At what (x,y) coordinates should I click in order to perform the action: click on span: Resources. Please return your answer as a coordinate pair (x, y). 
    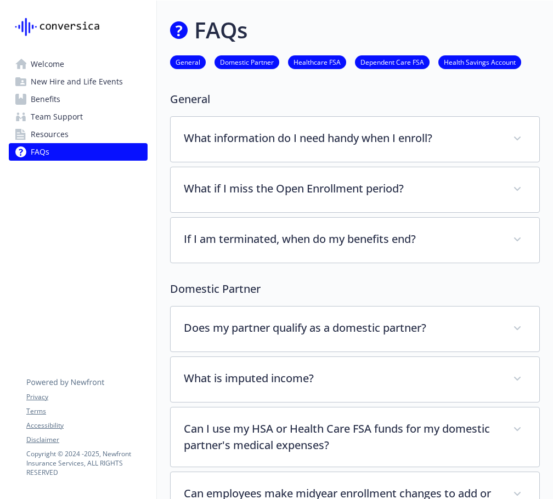
    Looking at the image, I should click on (49, 134).